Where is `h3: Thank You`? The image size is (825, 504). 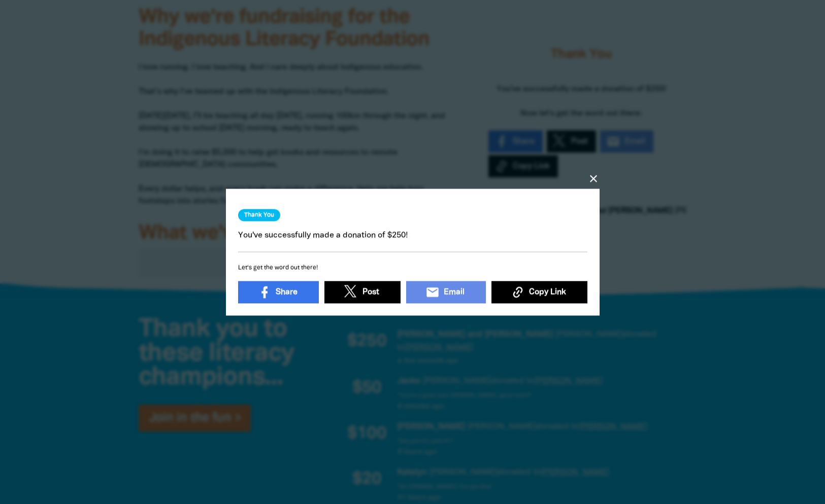 h3: Thank You is located at coordinates (259, 215).